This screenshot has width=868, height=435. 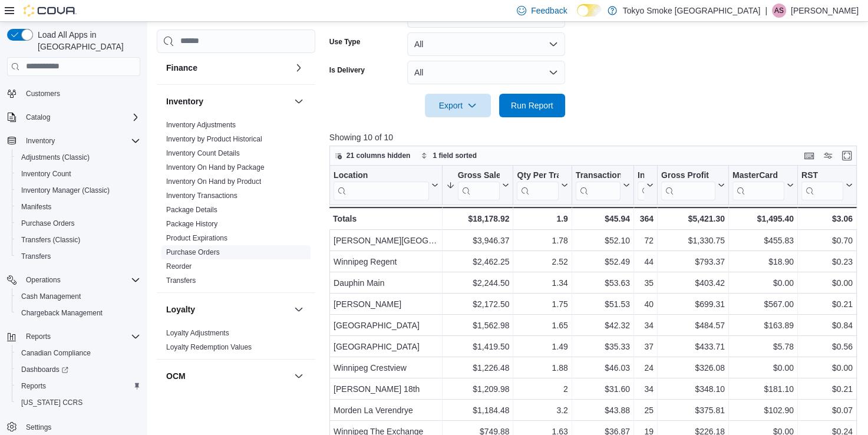 What do you see at coordinates (478, 262) in the screenshot?
I see `div: $2,462.25` at bounding box center [478, 262].